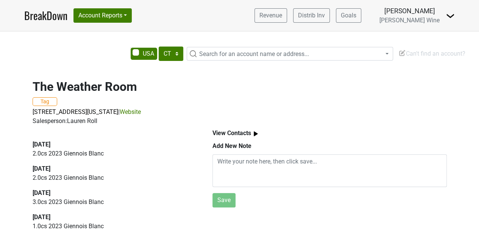 This screenshot has height=246, width=479. What do you see at coordinates (255, 134) in the screenshot?
I see `img: arrow_right.svg` at bounding box center [255, 134].